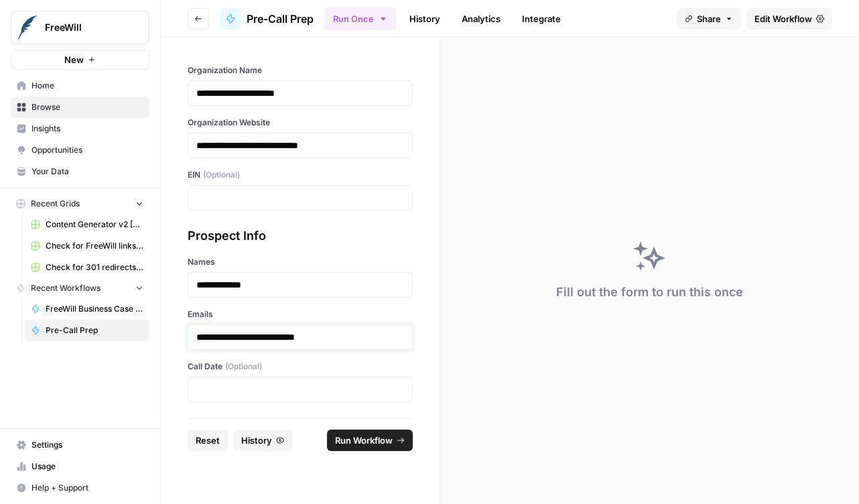  What do you see at coordinates (87, 172) in the screenshot?
I see `span: Your Data` at bounding box center [87, 172].